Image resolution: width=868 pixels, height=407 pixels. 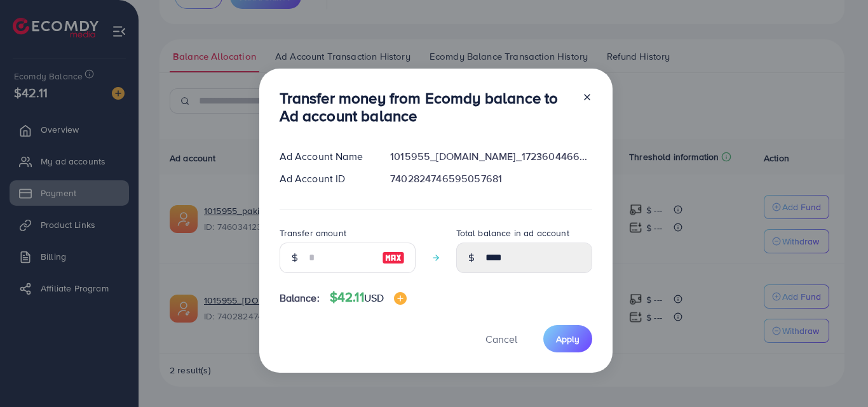 I want to click on span: USD, so click(x=374, y=298).